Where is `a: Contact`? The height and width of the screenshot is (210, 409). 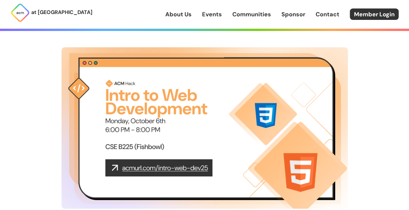
a: Contact is located at coordinates (327, 14).